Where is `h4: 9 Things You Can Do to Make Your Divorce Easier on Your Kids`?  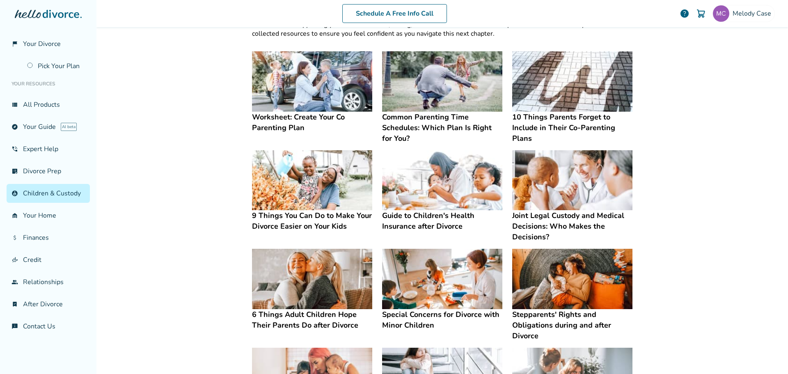 h4: 9 Things You Can Do to Make Your Divorce Easier on Your Kids is located at coordinates (312, 221).